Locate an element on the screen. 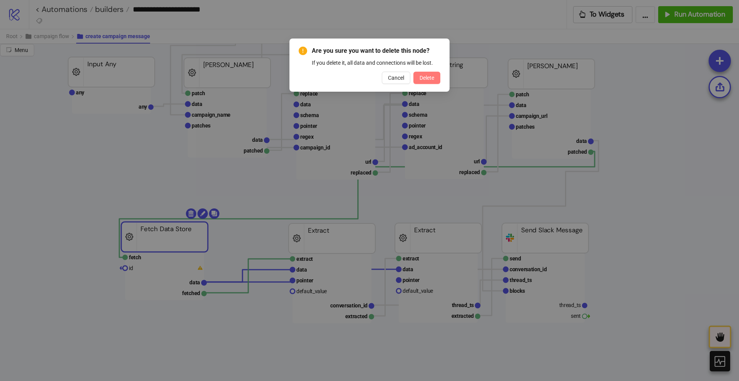 The height and width of the screenshot is (381, 739). span: exclamation-circle is located at coordinates (303, 51).